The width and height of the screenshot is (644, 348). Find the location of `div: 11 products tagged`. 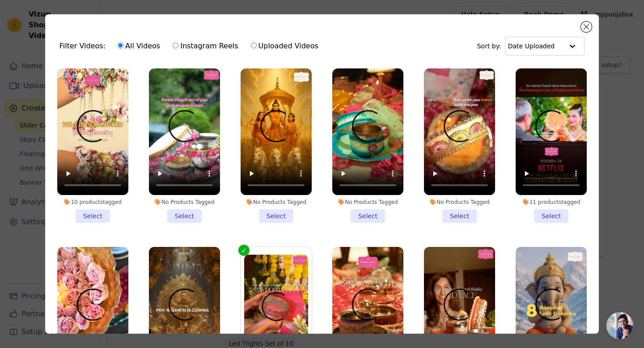

div: 11 products tagged is located at coordinates (551, 202).